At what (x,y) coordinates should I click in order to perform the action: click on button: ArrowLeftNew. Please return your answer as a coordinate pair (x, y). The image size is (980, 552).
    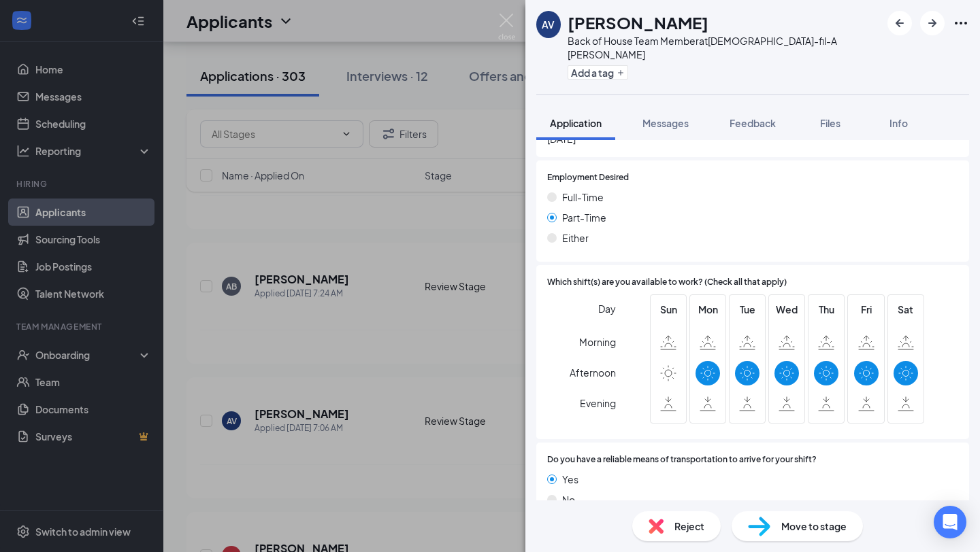
    Looking at the image, I should click on (899, 23).